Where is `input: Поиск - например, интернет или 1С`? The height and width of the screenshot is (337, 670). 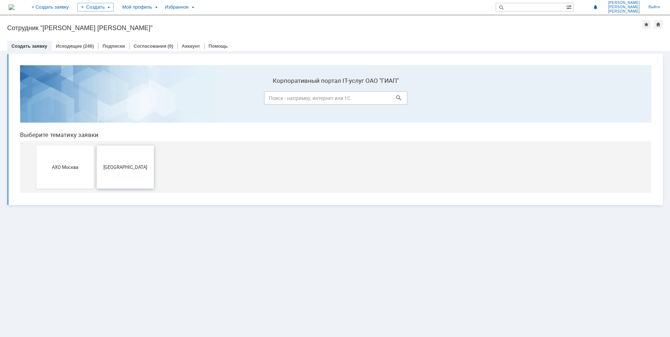 input: Поиск - например, интернет или 1С is located at coordinates (322, 38).